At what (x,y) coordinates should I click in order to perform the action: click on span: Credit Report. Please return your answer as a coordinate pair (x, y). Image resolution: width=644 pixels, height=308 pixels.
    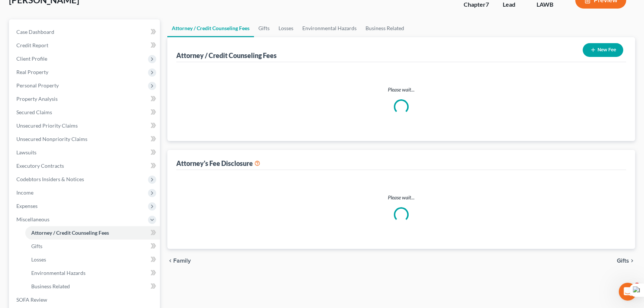
    Looking at the image, I should click on (32, 45).